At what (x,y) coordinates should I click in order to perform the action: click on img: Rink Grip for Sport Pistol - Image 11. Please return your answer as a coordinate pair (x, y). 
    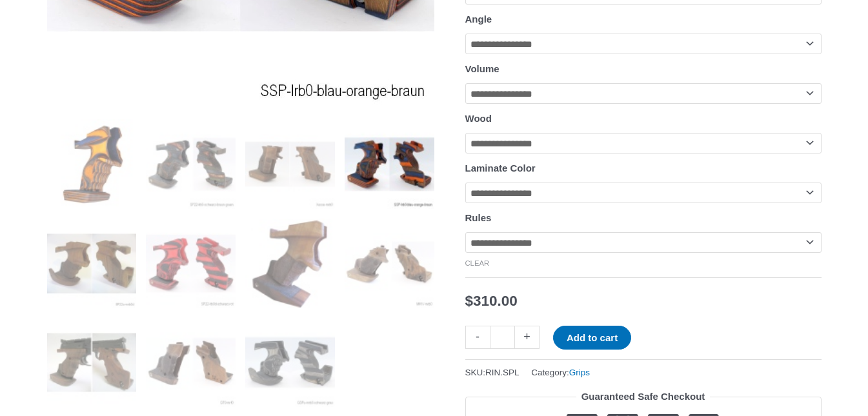
    Looking at the image, I should click on (290, 363).